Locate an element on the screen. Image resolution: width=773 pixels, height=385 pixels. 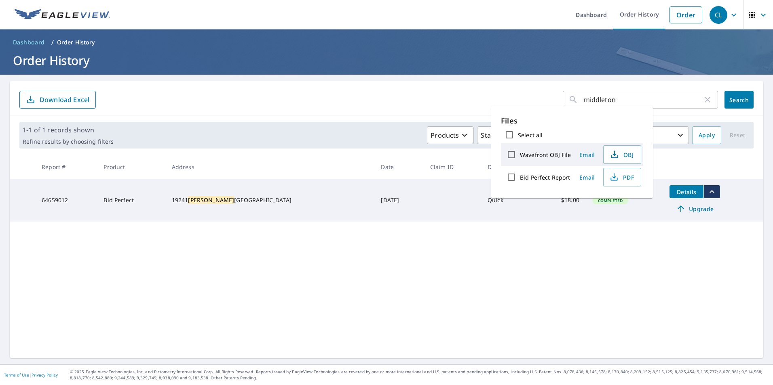
button: Search is located at coordinates (739, 100).